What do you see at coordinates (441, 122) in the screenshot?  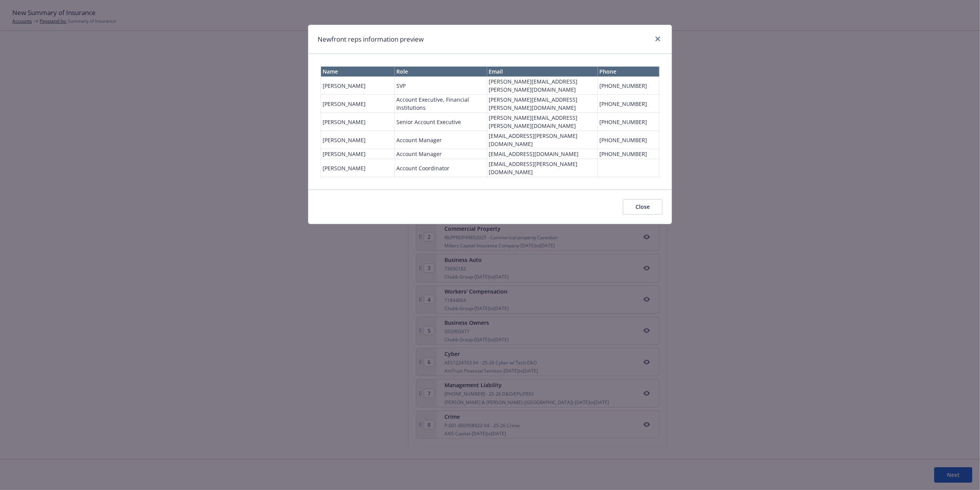 I see `td: Senior Account Executive` at bounding box center [441, 122].